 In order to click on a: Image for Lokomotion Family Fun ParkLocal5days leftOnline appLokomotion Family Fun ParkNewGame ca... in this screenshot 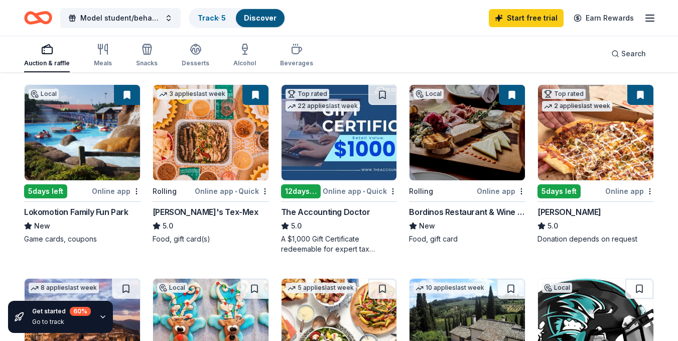, I will do `click(82, 164)`.